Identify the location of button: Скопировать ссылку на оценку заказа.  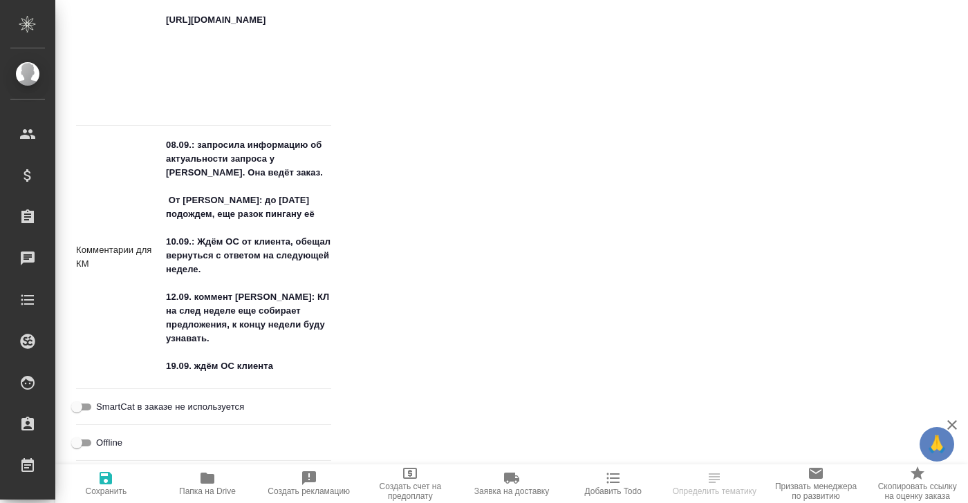
(917, 484).